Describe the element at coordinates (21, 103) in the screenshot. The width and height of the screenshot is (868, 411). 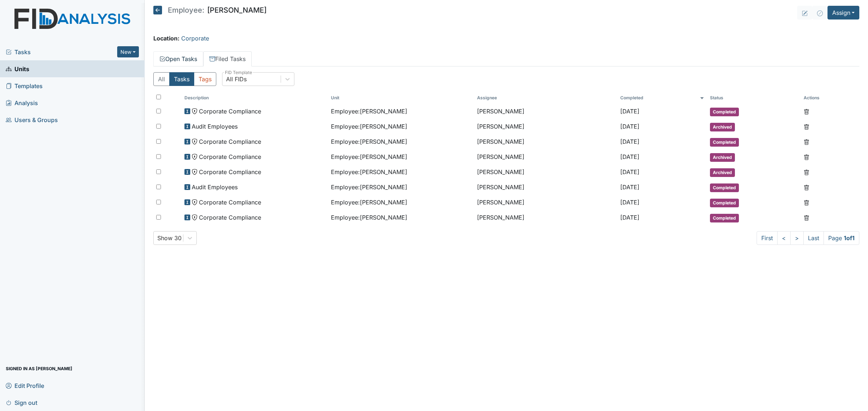
I see `span: Analysis` at that location.